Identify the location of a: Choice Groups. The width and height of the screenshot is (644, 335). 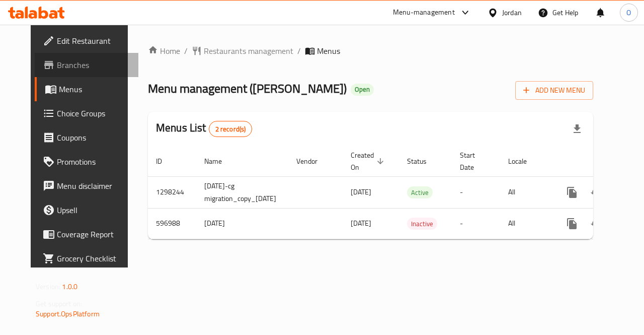
(86, 113).